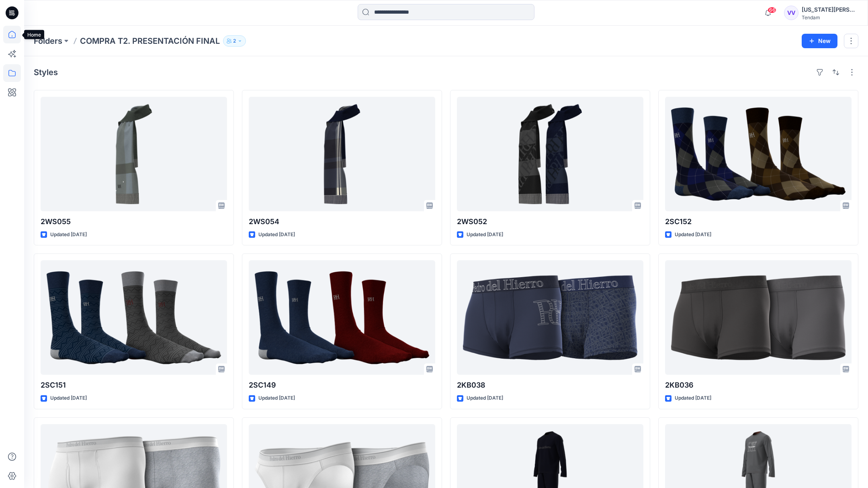  What do you see at coordinates (234, 41) in the screenshot?
I see `p: 2` at bounding box center [234, 41].